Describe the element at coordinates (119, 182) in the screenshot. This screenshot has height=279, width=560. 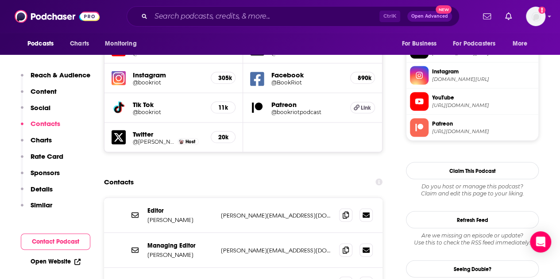
I see `h2: Contacts` at that location.